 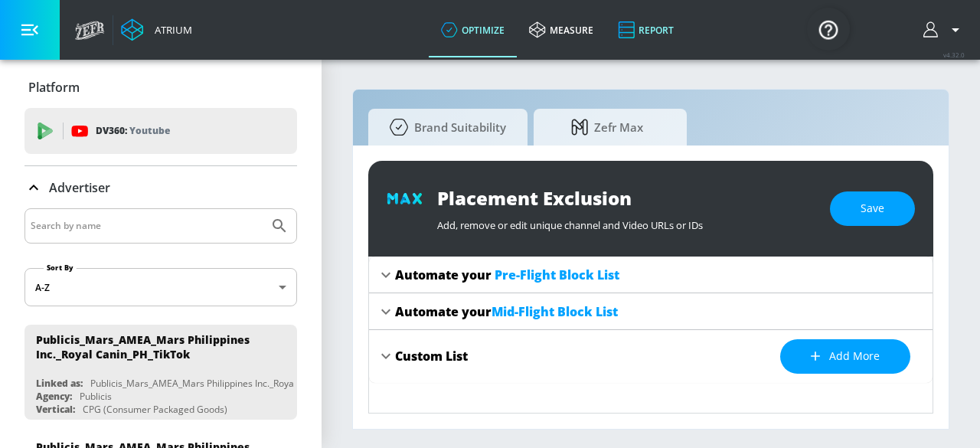 What do you see at coordinates (79, 188) in the screenshot?
I see `p: Advertiser` at bounding box center [79, 188].